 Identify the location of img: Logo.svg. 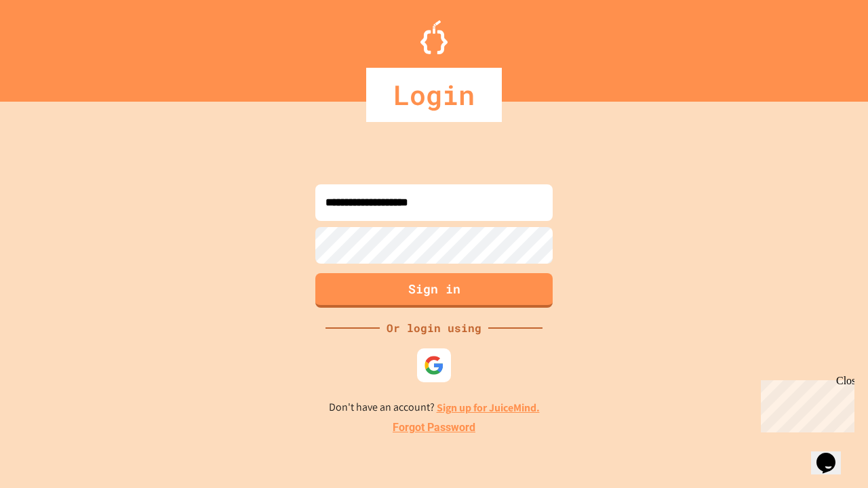
(434, 38).